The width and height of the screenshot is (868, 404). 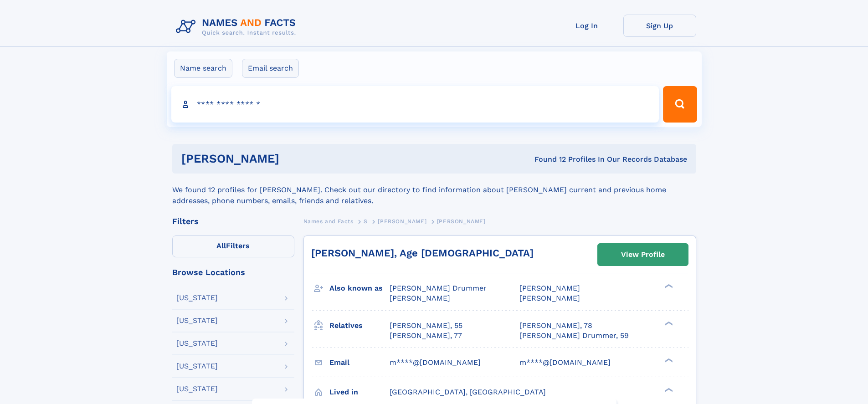 What do you see at coordinates (415, 104) in the screenshot?
I see `input: search input` at bounding box center [415, 104].